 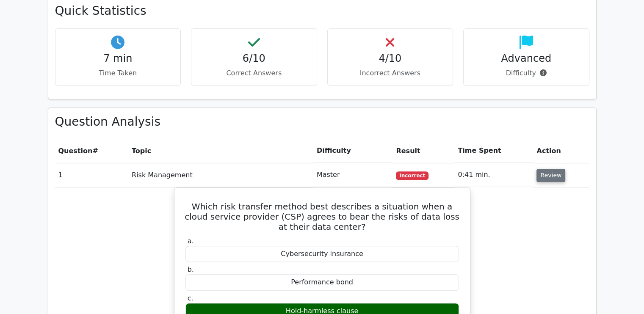 I want to click on p: Correct Answers, so click(x=254, y=73).